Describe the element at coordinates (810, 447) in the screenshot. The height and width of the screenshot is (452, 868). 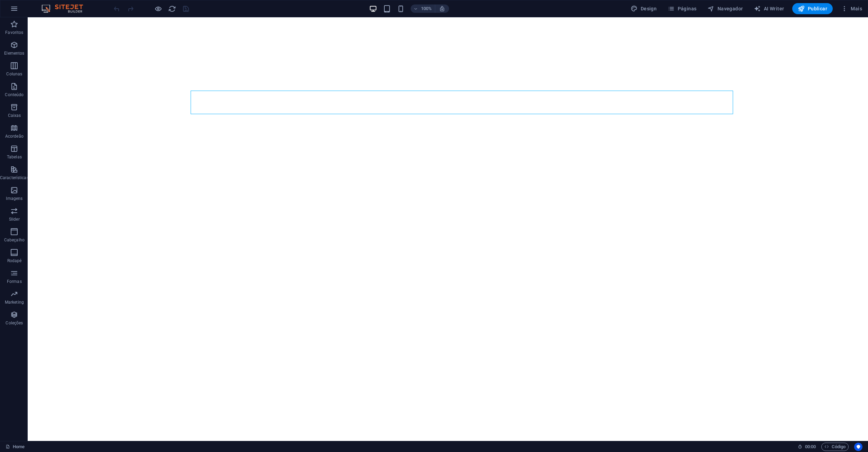
I see `span: 00 00` at that location.